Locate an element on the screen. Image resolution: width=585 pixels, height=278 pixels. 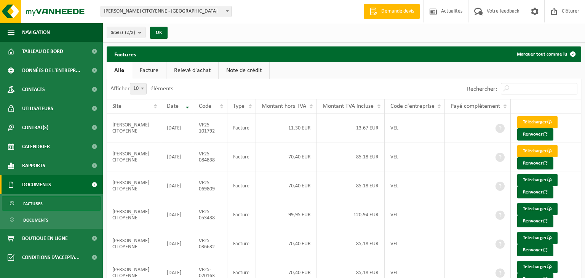
button: Marquer tout comme lu is located at coordinates (545, 54).